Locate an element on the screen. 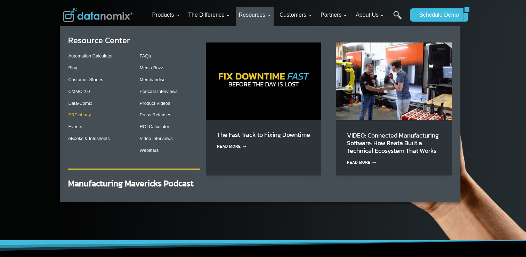 The image size is (526, 257). span: Partners is located at coordinates (334, 15).